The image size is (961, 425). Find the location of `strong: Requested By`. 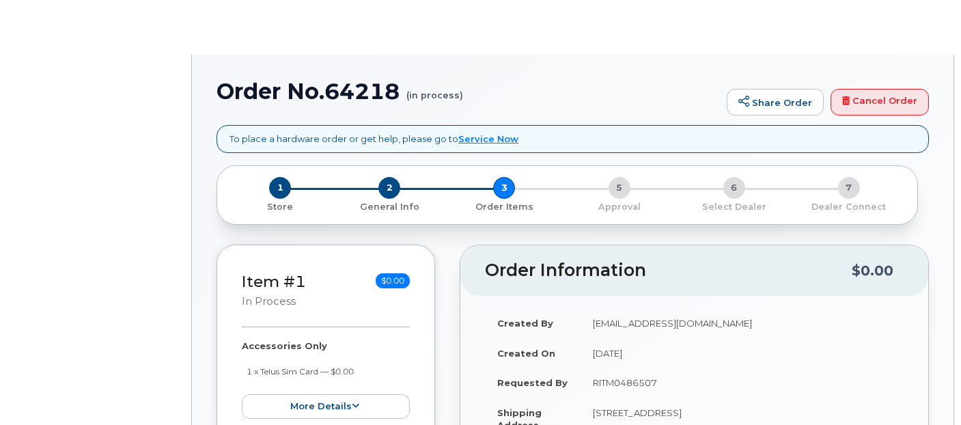

strong: Requested By is located at coordinates (532, 382).